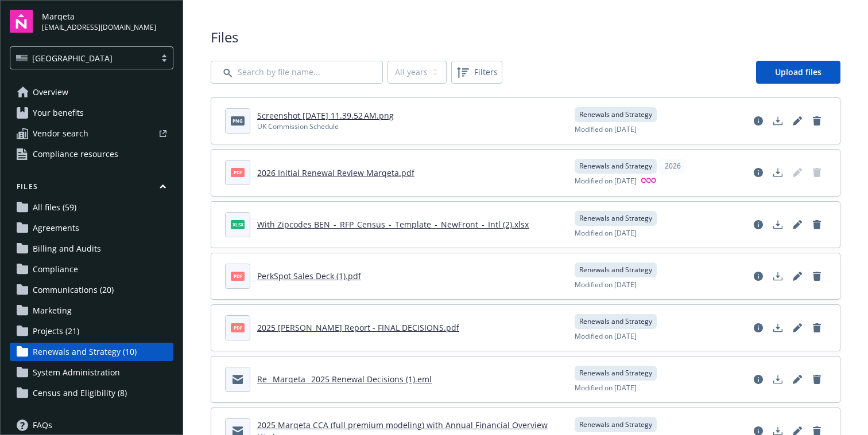 Image resolution: width=868 pixels, height=435 pixels. I want to click on a: Census and Eligibility (8), so click(91, 393).